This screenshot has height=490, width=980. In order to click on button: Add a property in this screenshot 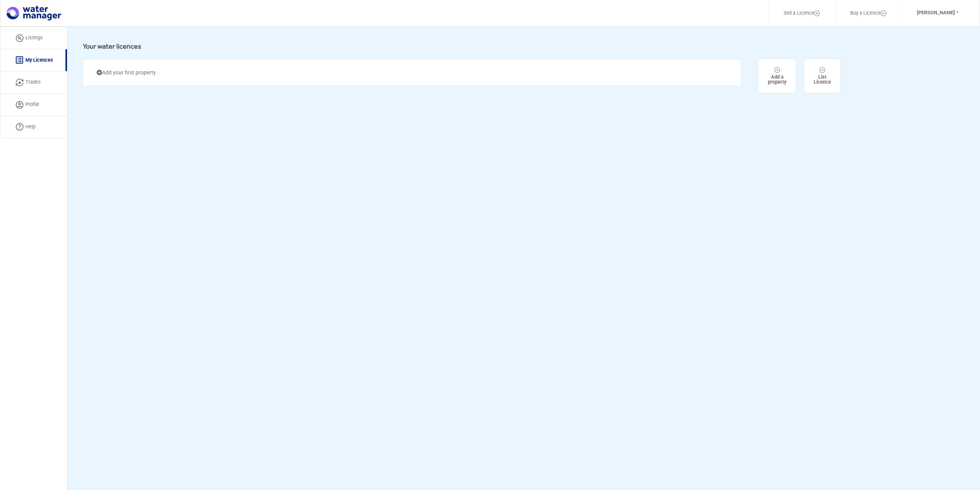, I will do `click(777, 76)`.